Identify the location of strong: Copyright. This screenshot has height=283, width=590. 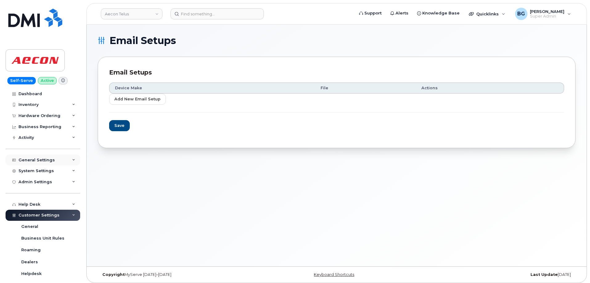
(114, 275).